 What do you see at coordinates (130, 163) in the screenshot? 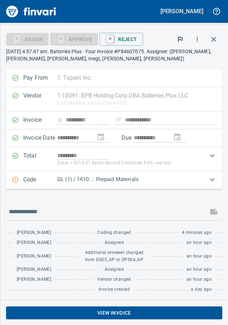
I see `p: (total + $713.57 Battle Ground Combined 8.6% use tax)` at bounding box center [130, 163].